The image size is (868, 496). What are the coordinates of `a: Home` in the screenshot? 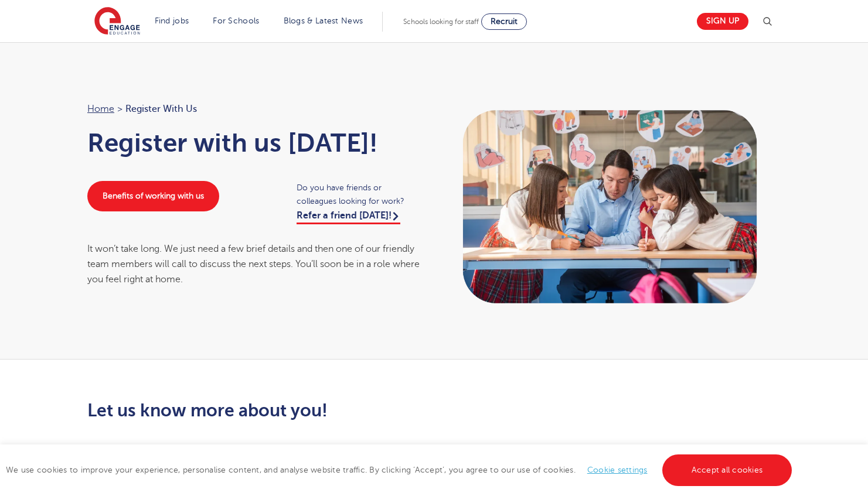 It's located at (101, 109).